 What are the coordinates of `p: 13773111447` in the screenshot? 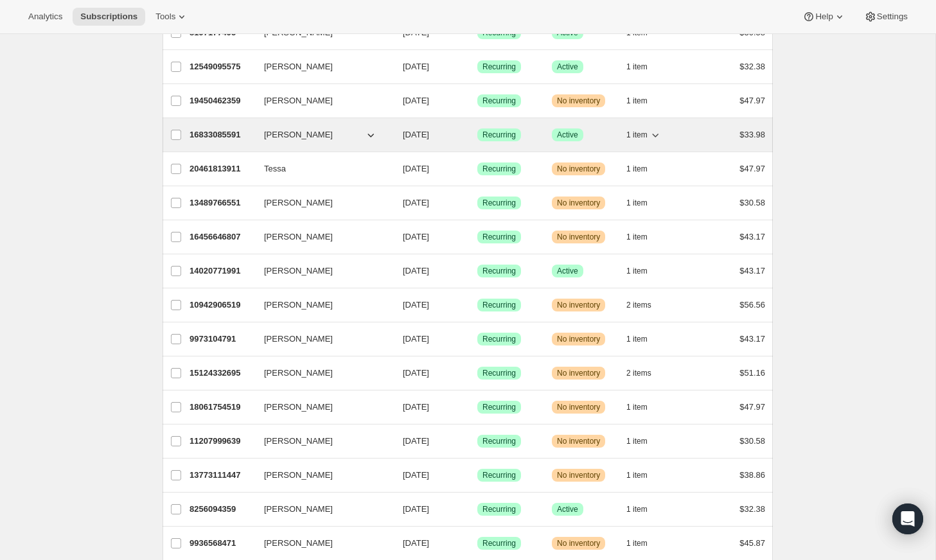 It's located at (221, 475).